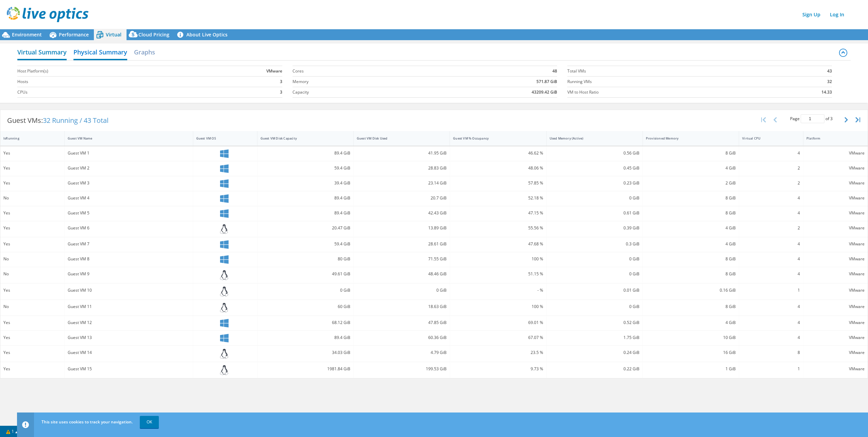  What do you see at coordinates (149, 421) in the screenshot?
I see `a: OK` at bounding box center [149, 421].